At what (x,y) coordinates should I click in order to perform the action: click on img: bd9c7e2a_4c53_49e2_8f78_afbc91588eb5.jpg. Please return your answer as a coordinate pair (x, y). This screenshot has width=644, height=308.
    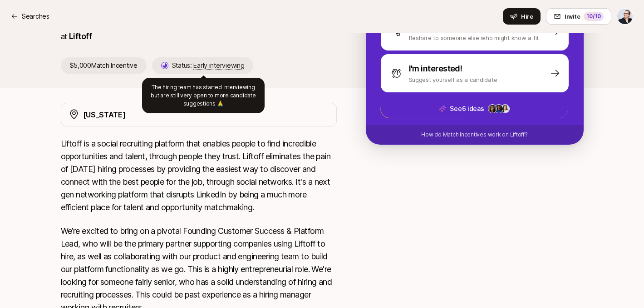
    Looking at the image, I should click on (492, 109).